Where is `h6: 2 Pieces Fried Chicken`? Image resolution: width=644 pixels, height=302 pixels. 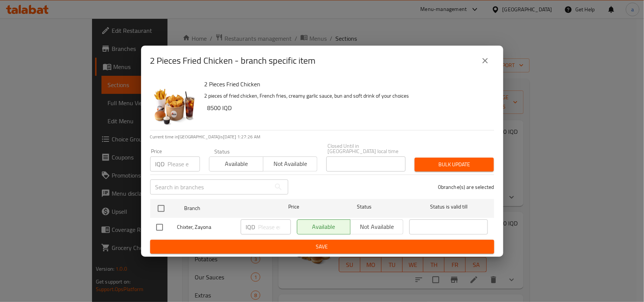 h6: 2 Pieces Fried Chicken is located at coordinates (346, 84).